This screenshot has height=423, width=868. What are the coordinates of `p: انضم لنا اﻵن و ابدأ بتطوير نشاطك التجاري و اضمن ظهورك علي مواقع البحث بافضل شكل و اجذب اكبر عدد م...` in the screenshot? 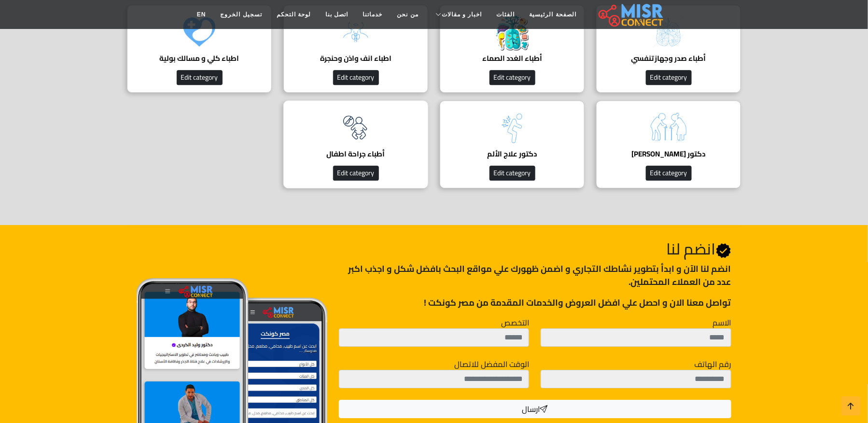 It's located at (535, 275).